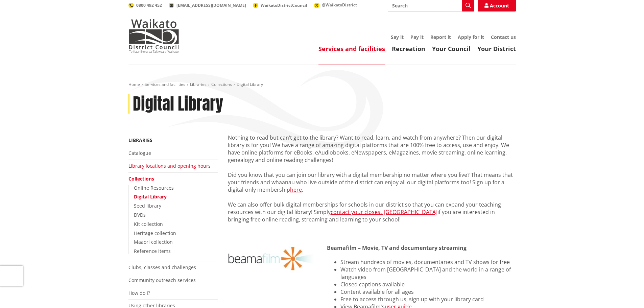 The height and width of the screenshot is (308, 644). What do you see at coordinates (428, 299) in the screenshot?
I see `li: Free to access through us, sign up with your library card` at bounding box center [428, 299].